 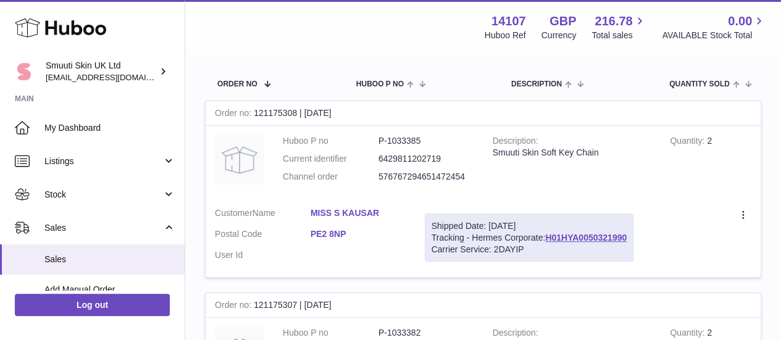 I want to click on dd: P-1033385, so click(x=426, y=141).